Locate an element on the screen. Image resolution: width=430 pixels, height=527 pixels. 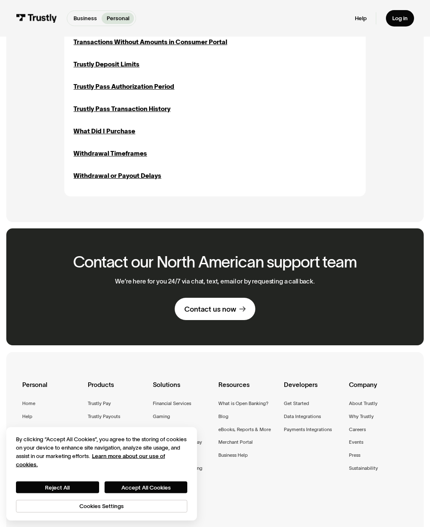
div: Trustly Pay is located at coordinates (99, 403).